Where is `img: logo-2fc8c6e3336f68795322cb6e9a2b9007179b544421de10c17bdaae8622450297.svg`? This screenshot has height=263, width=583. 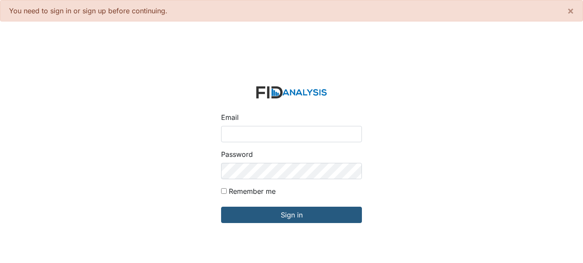
img: logo-2fc8c6e3336f68795322cb6e9a2b9007179b544421de10c17bdaae8622450297.svg is located at coordinates (291, 92).